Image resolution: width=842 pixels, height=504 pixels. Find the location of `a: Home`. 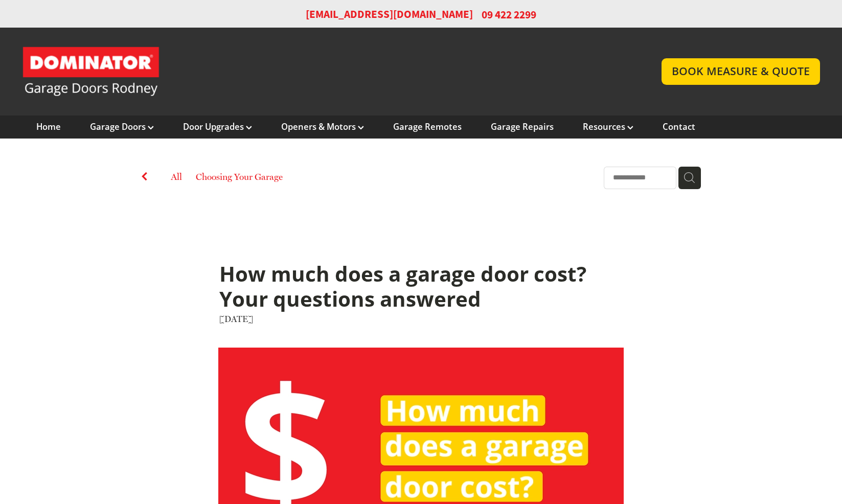

a: Home is located at coordinates (49, 127).